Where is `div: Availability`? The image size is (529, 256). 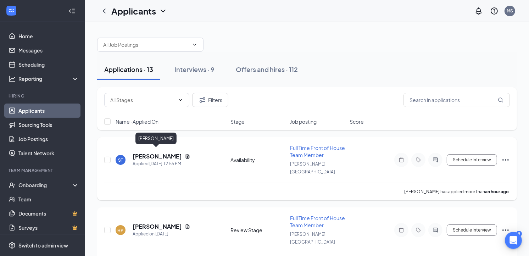 div: Availability is located at coordinates (258, 160).